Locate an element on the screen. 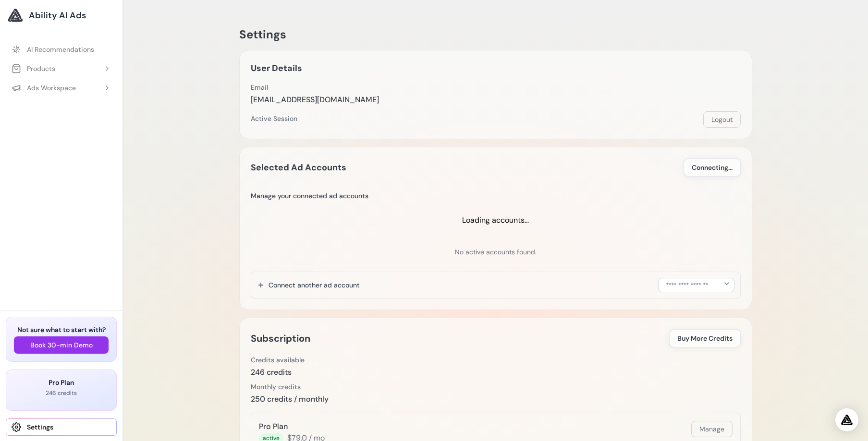  p: 246 credits is located at coordinates (61, 393).